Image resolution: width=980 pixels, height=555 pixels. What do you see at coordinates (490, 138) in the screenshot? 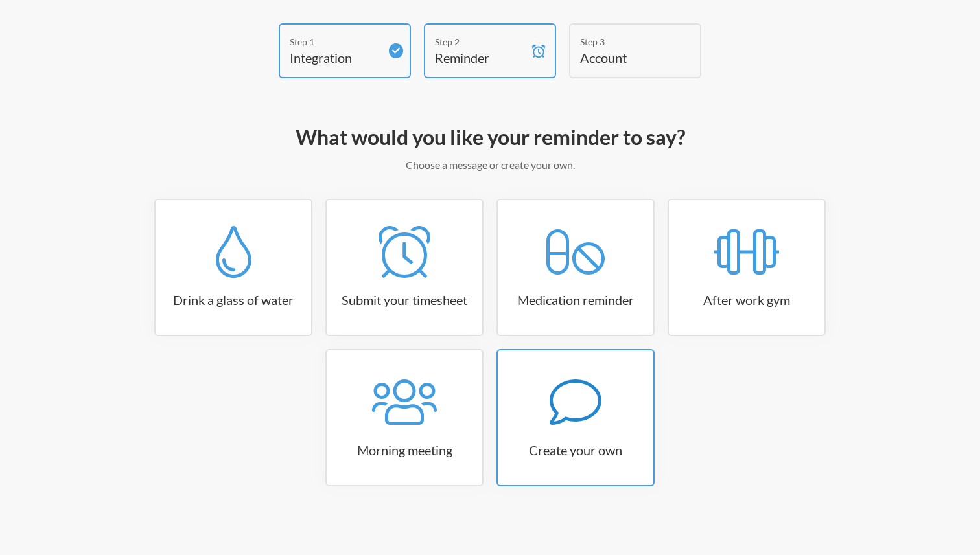
I see `h2: What would you like your reminder to say?` at bounding box center [490, 138].